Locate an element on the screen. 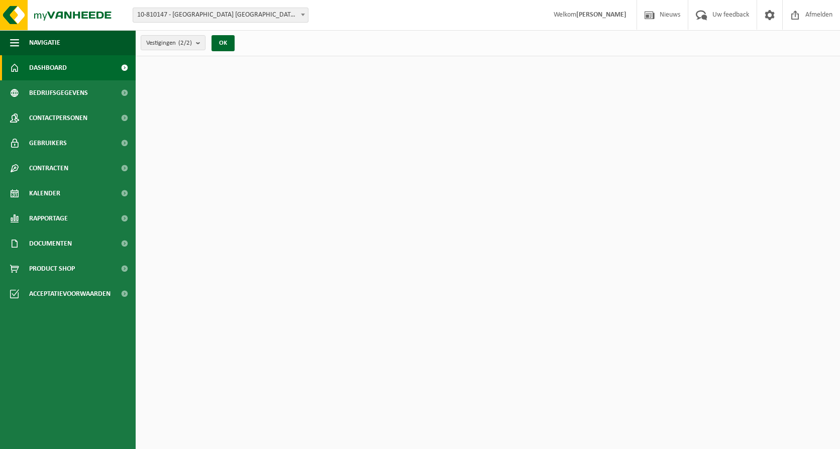 This screenshot has width=840, height=449. span: Bedrijfsgegevens is located at coordinates (58, 93).